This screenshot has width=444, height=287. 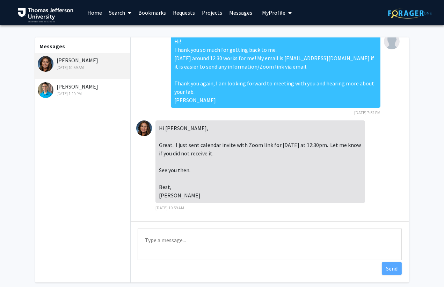 What do you see at coordinates (274, 13) in the screenshot?
I see `span: My Profile` at bounding box center [274, 13].